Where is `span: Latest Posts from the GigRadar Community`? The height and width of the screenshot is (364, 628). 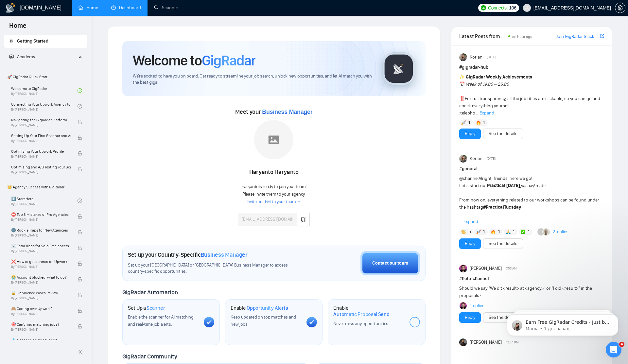
span: Latest Posts from the GigRadar Community is located at coordinates (483, 36).